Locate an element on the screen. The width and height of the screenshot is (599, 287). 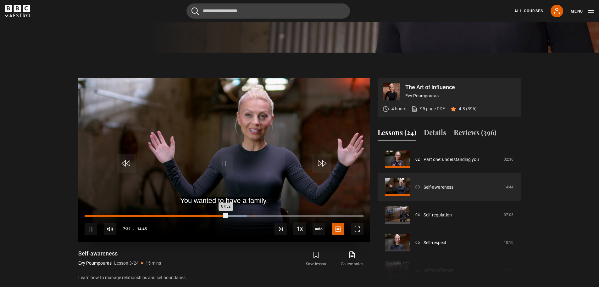
a: Self-regulation is located at coordinates (438, 215).